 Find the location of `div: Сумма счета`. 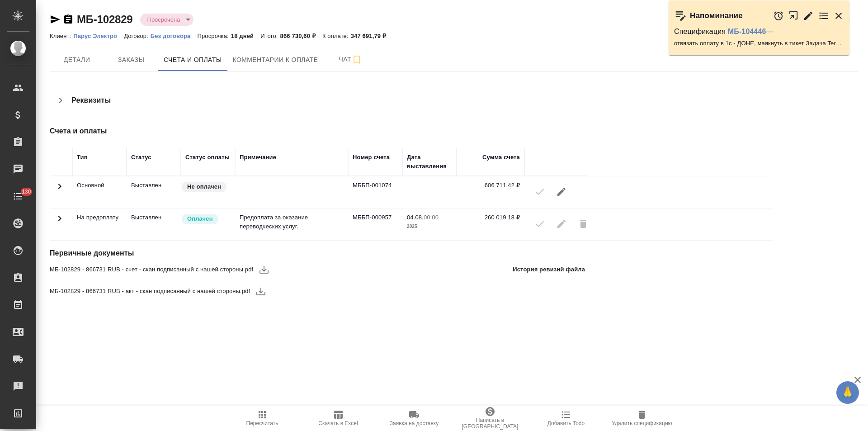

div: Сумма счета is located at coordinates (501, 158).